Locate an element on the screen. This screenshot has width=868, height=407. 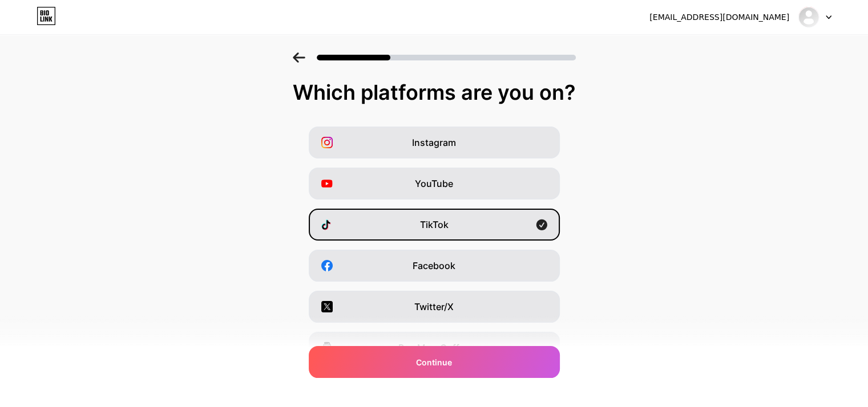
span: Facebook is located at coordinates (433, 266).